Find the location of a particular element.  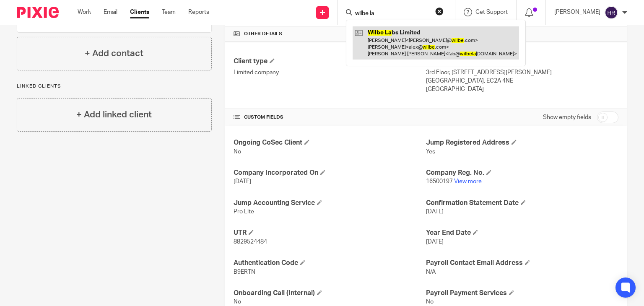

h4: Ongoing CoSec Client is located at coordinates (329, 143).